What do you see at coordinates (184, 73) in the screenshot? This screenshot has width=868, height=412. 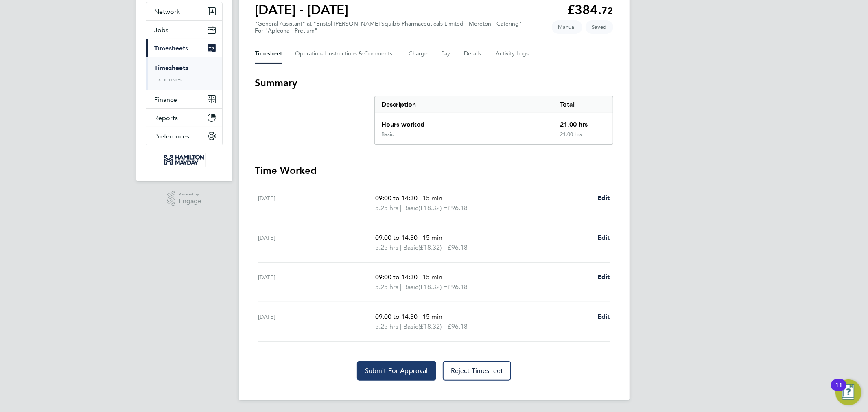 I see `div: Timesheets` at bounding box center [184, 73].